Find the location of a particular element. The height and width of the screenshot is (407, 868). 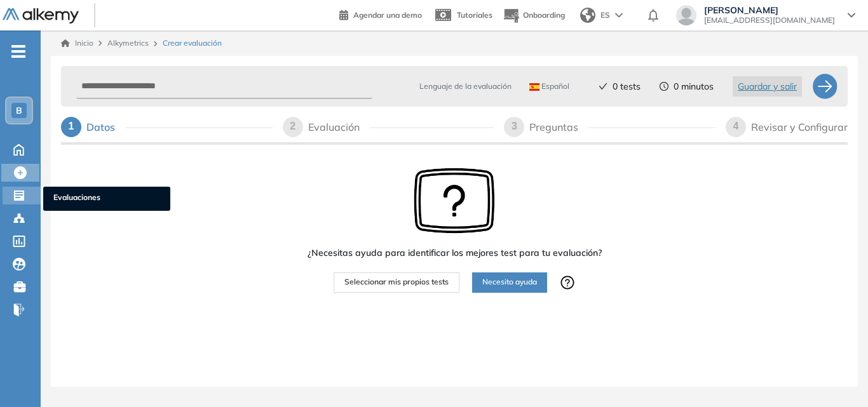

span: Español is located at coordinates (549, 87).